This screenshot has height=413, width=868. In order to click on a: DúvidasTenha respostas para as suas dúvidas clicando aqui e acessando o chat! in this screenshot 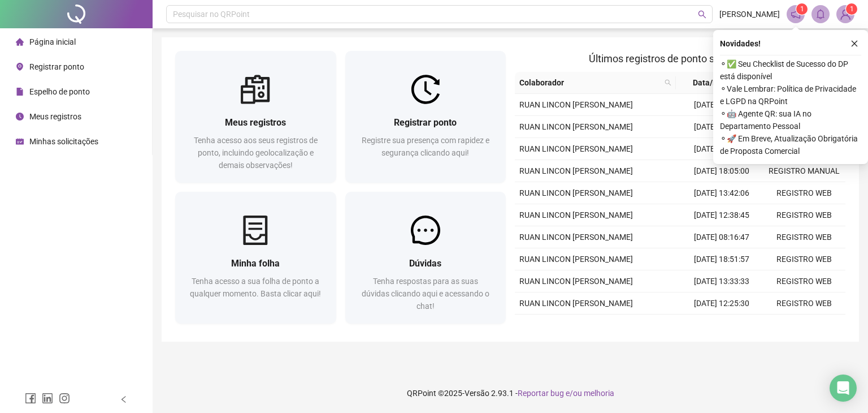, I will do `click(426, 258)`.